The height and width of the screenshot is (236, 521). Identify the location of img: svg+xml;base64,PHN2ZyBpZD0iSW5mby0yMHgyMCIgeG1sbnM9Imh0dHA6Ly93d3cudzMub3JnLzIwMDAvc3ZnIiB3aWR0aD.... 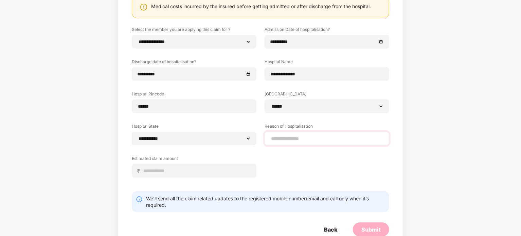
(139, 199).